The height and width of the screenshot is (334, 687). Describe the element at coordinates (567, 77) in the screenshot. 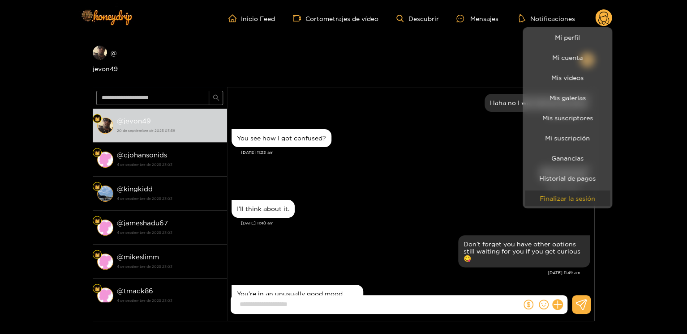

I see `font: Mis videos` at that location.